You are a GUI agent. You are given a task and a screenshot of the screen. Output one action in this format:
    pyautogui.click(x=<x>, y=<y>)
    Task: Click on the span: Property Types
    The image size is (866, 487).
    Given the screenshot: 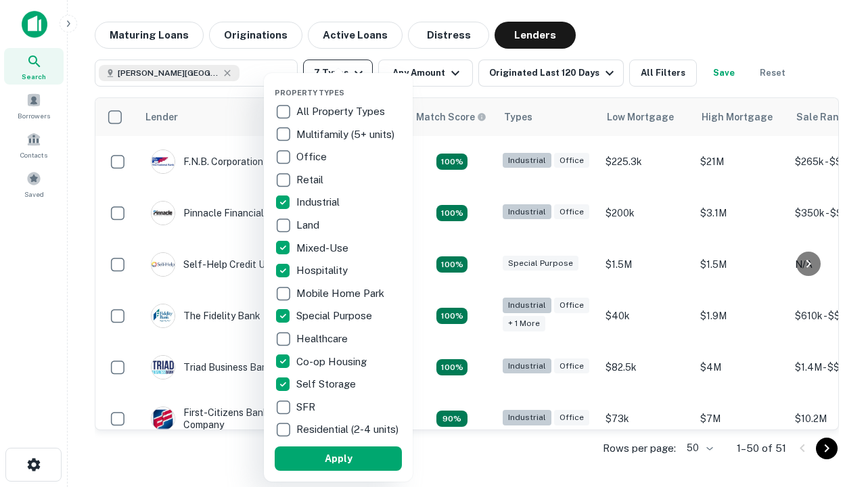 What is the action you would take?
    pyautogui.click(x=309, y=93)
    